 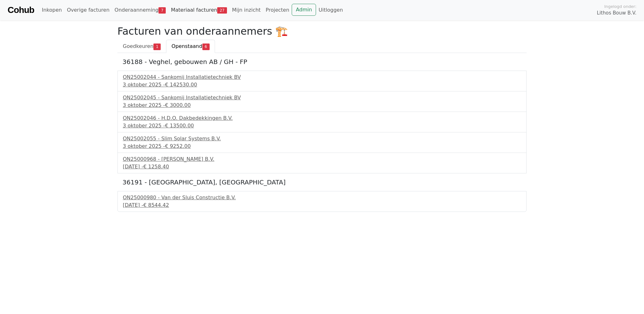 I want to click on span: Ingelogd onder:, so click(x=620, y=6).